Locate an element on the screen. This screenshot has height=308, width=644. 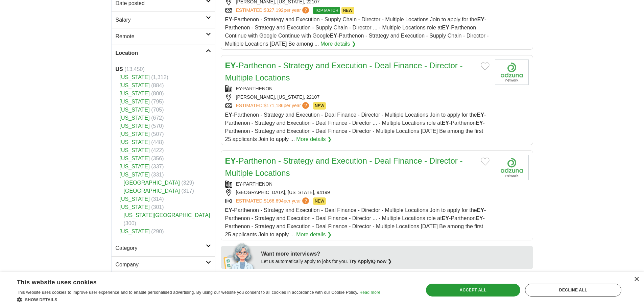
span: $166,694 is located at coordinates (273, 201).